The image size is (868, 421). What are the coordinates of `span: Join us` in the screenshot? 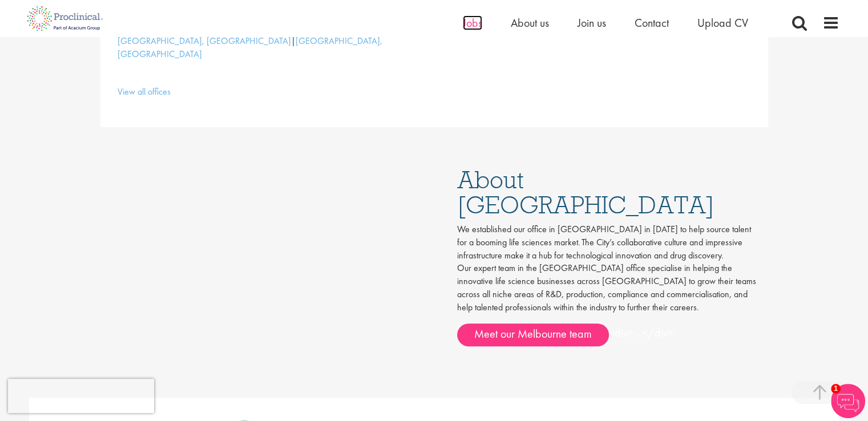 It's located at (592, 23).